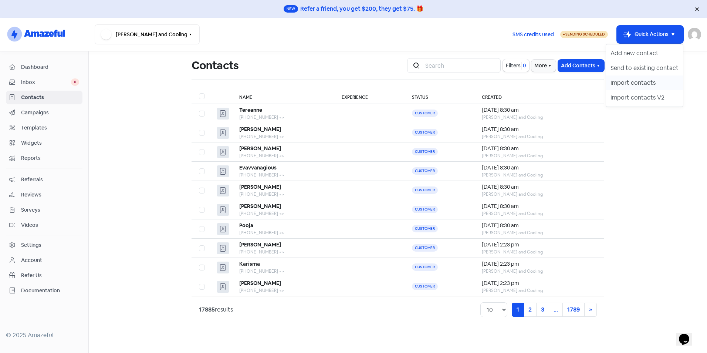 The image size is (707, 353). What do you see at coordinates (50, 112) in the screenshot?
I see `span: Campaigns` at bounding box center [50, 112].